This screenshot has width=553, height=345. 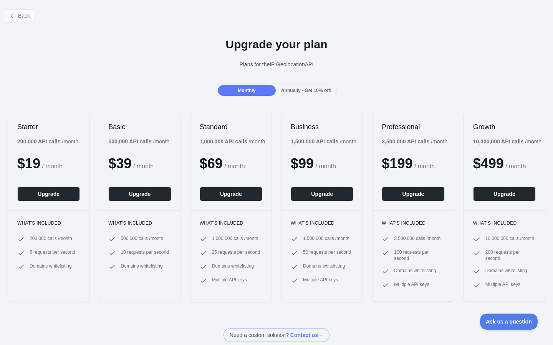 What do you see at coordinates (413, 127) in the screenshot?
I see `h2: Professional` at bounding box center [413, 127].